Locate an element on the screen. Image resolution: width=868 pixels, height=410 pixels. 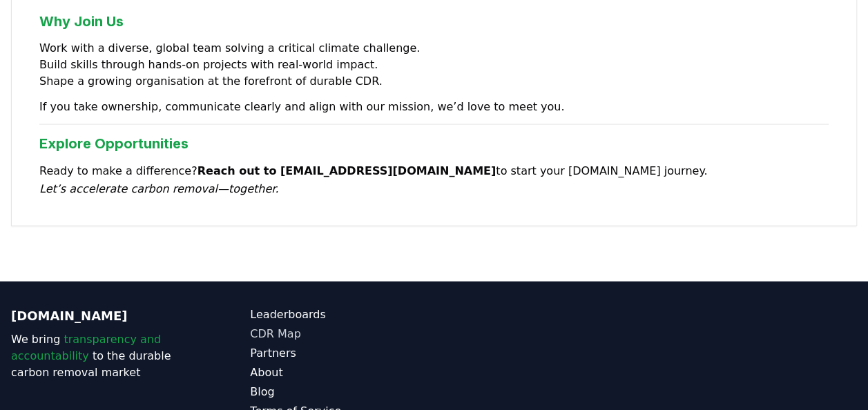
p: We bring to the durable carbon removal market is located at coordinates (103, 356).